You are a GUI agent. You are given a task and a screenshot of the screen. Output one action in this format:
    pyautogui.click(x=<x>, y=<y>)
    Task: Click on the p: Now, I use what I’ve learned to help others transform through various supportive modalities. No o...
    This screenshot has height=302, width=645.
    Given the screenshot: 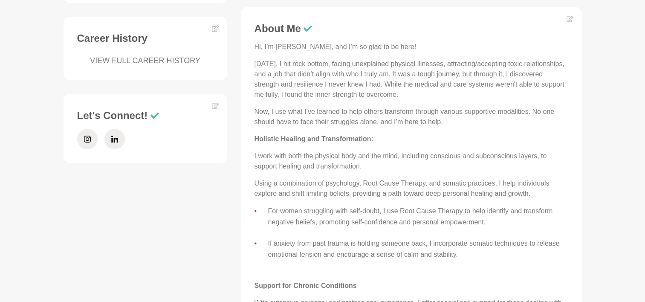 What is the action you would take?
    pyautogui.click(x=412, y=117)
    